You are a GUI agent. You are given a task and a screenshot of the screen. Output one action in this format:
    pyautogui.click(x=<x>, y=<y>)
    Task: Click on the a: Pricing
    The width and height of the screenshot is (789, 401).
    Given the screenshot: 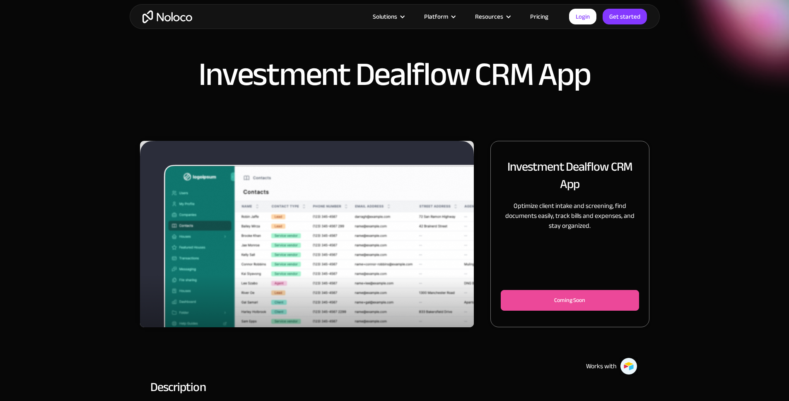 What is the action you would take?
    pyautogui.click(x=539, y=17)
    